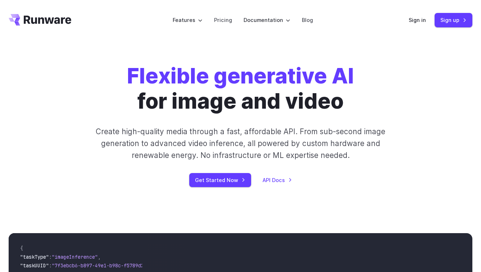  What do you see at coordinates (75, 257) in the screenshot?
I see `span: "imageInference"` at bounding box center [75, 257].